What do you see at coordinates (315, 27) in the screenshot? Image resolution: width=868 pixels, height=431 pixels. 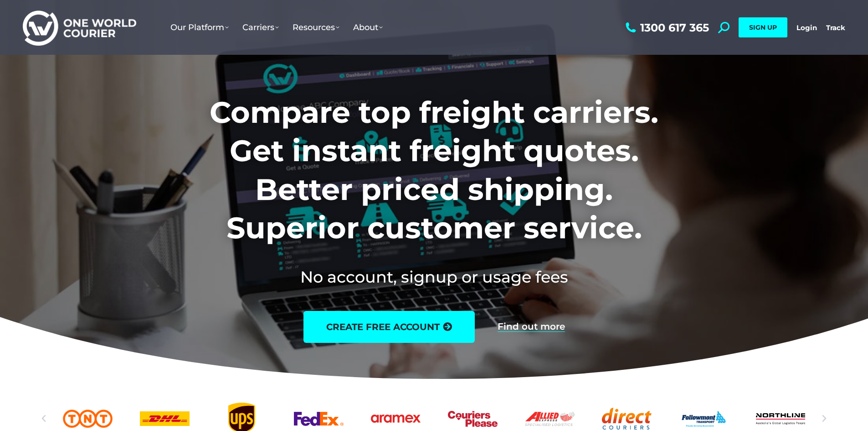 I see `span: Resources` at bounding box center [315, 27].